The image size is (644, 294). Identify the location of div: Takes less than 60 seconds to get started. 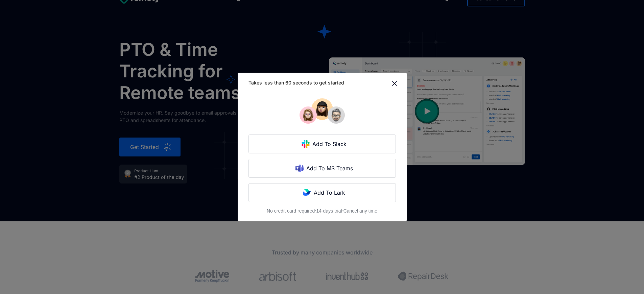
(319, 83).